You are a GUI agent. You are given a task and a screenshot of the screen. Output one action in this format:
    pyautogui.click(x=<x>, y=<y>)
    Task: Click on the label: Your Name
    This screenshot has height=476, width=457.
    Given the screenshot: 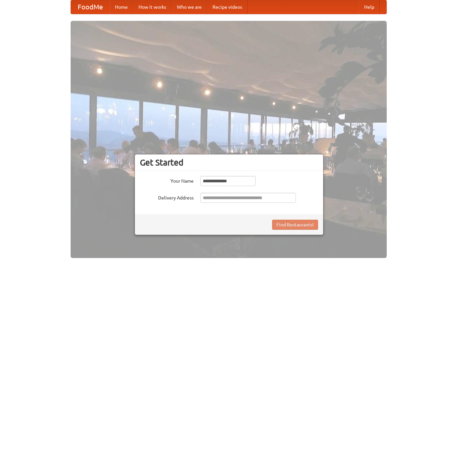 What is the action you would take?
    pyautogui.click(x=167, y=180)
    